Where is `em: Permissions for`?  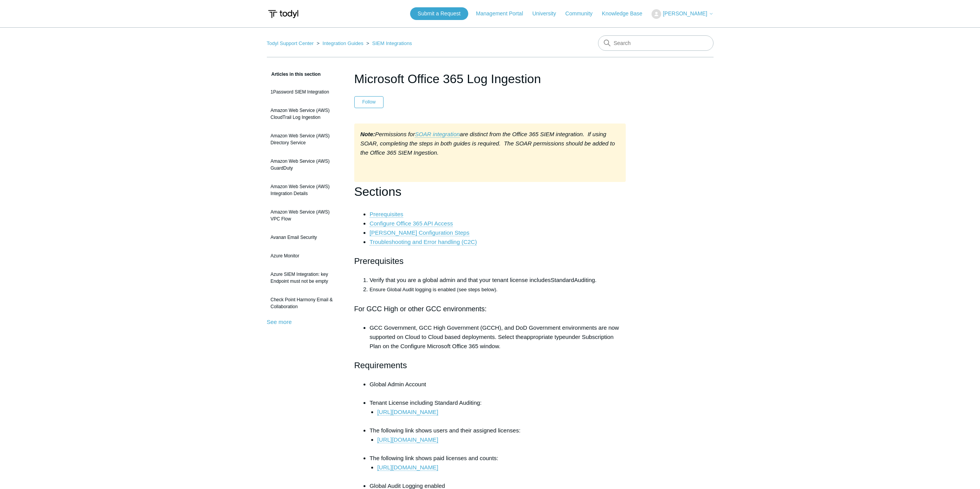 em: Permissions for is located at coordinates (388, 134).